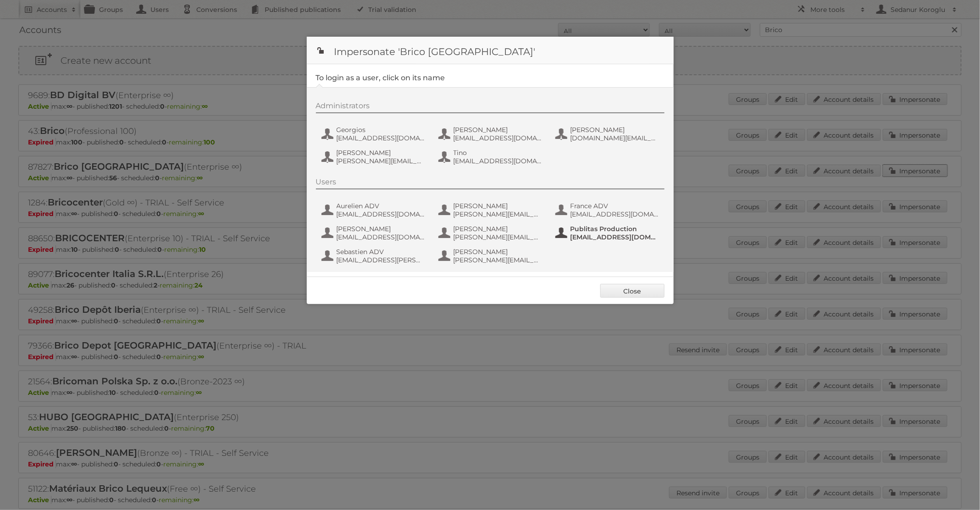 The image size is (980, 510). Describe the element at coordinates (615, 206) in the screenshot. I see `span: France ADV` at that location.